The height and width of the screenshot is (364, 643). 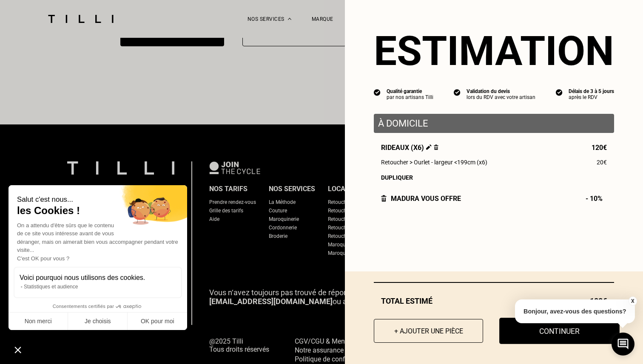 I want to click on div: Délais de 3 à 5 jours, so click(x=591, y=91).